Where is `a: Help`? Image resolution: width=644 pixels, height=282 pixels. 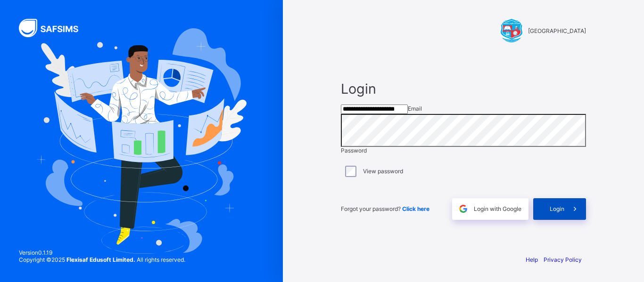 a: Help is located at coordinates (532, 259).